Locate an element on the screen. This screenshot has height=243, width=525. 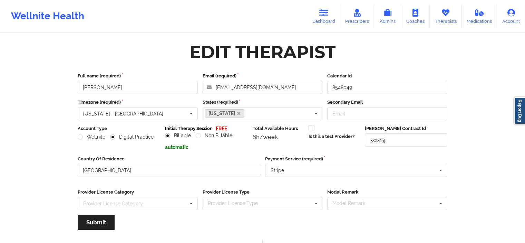
input: Email is located at coordinates (387, 114).